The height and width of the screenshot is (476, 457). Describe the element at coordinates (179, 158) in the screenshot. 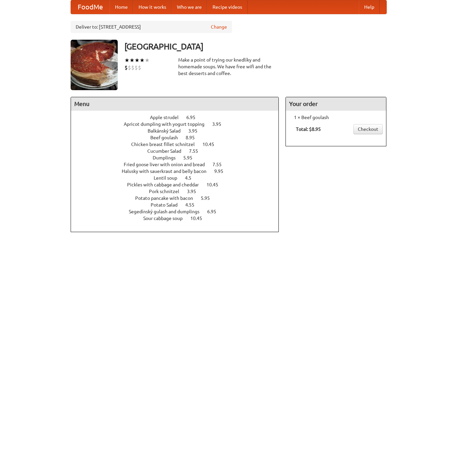

I see `a: Dumplings 5.95` at that location.